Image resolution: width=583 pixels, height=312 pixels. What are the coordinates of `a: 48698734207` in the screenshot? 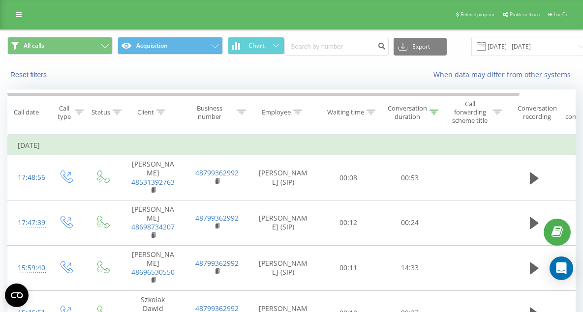 It's located at (153, 227).